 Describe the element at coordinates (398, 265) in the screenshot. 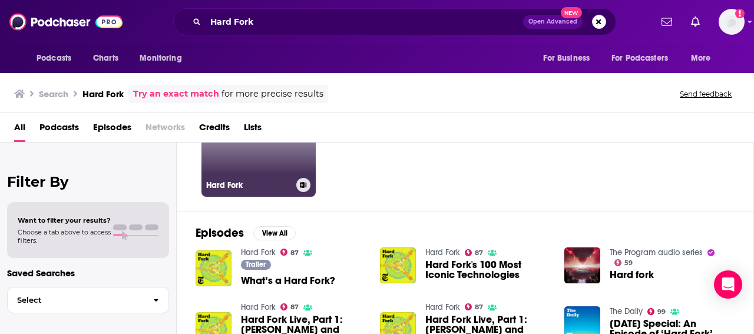

I see `img: Hard Fork's 100 Most Iconic Technologies` at that location.